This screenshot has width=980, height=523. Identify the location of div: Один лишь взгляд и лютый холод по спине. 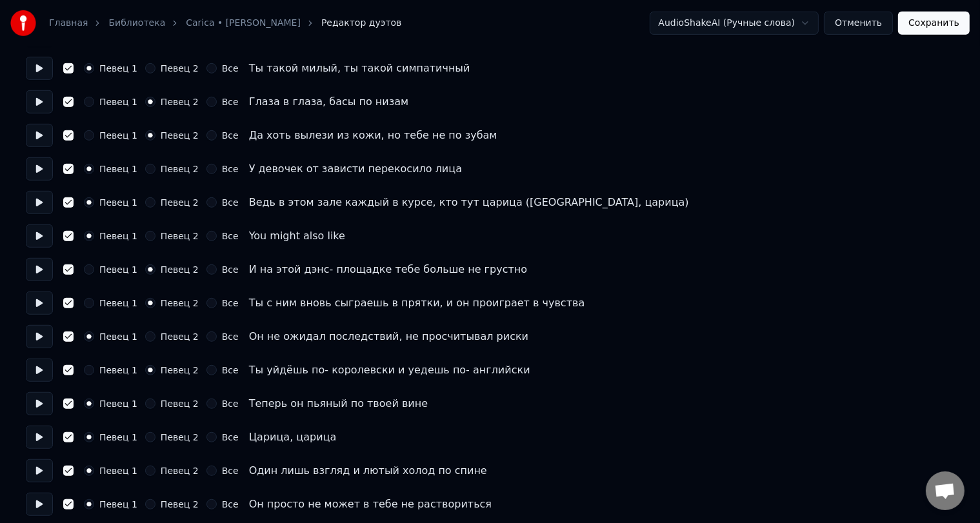
(368, 471).